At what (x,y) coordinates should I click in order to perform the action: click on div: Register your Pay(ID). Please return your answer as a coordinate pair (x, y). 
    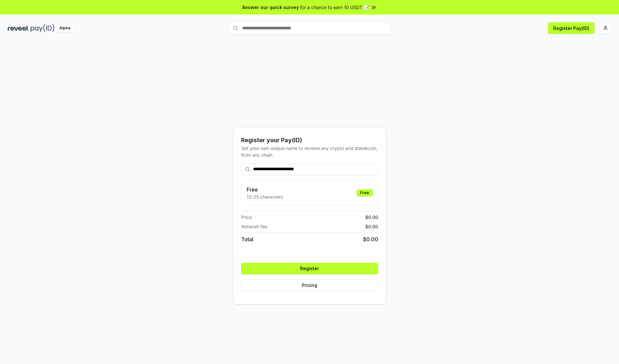
    Looking at the image, I should click on (310, 140).